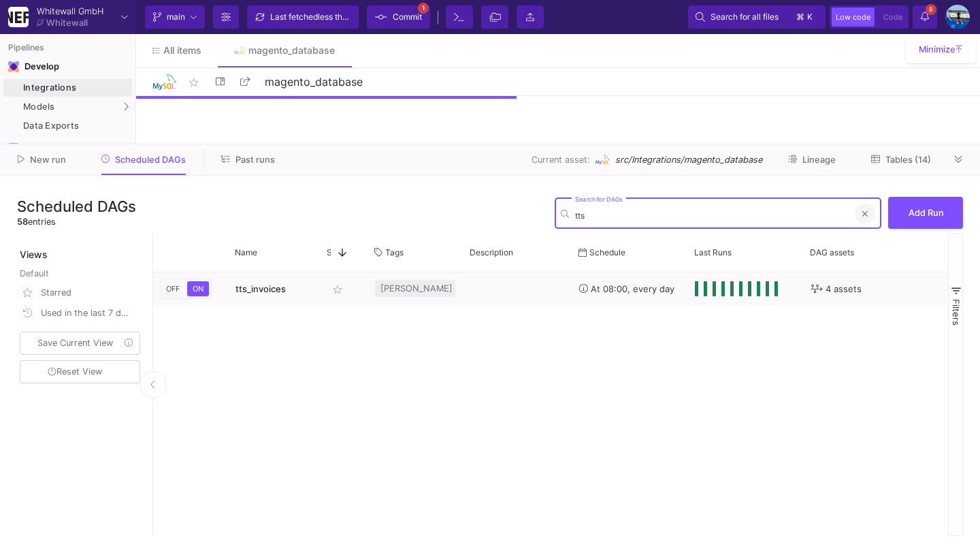 Image resolution: width=980 pixels, height=553 pixels. I want to click on input: Search..., so click(715, 215).